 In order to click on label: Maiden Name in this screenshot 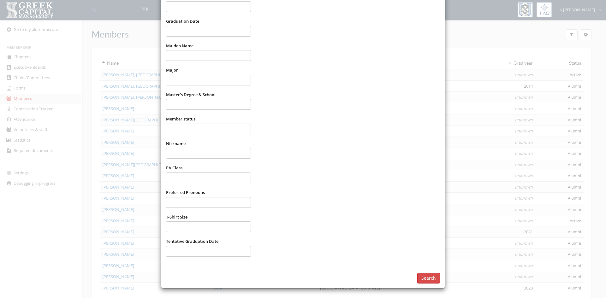, I will do `click(180, 46)`.